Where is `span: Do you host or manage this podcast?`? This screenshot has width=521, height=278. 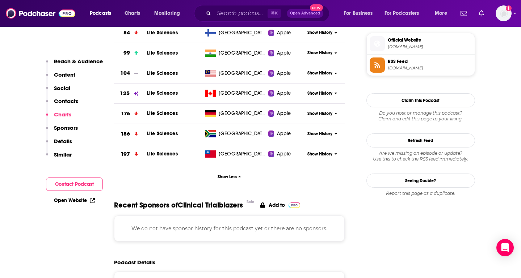
span: Do you host or manage this podcast? is located at coordinates (421, 113).